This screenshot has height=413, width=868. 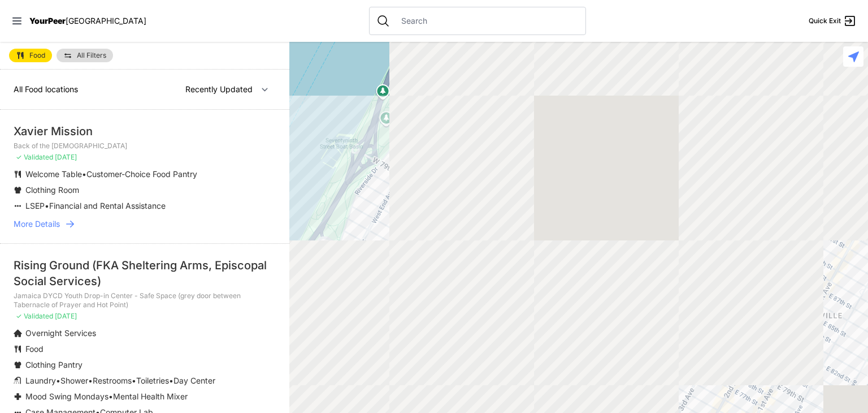 What do you see at coordinates (145, 301) in the screenshot?
I see `p: Jamaica DYCD Youth Drop-in Center - Safe Space (grey door between Tabernacle of Prayer and Hot Po...` at bounding box center [145, 301].